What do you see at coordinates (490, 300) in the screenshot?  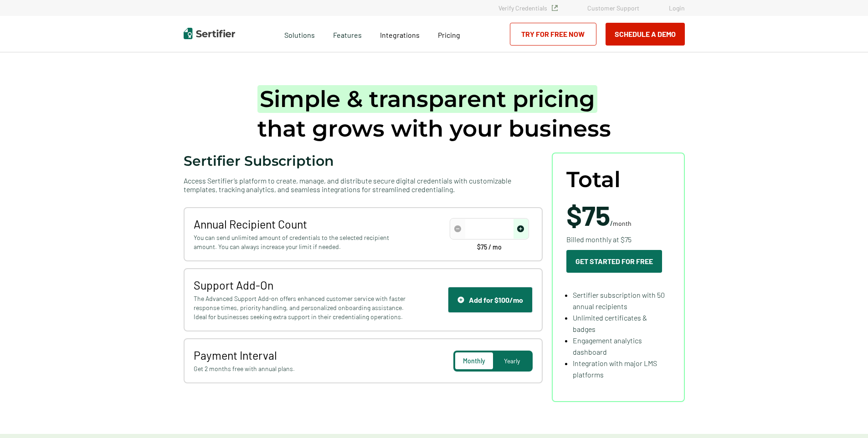 I see `button: Support IconAdd for $100/mo` at bounding box center [490, 300].